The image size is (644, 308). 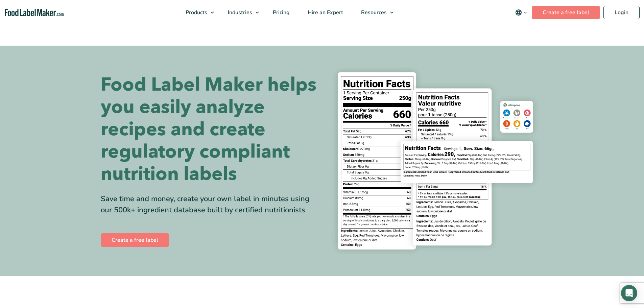 I want to click on h1: Food Label Maker helps you easily analyze recipes and create regulatory compliant nutrition labels, so click(x=209, y=129).